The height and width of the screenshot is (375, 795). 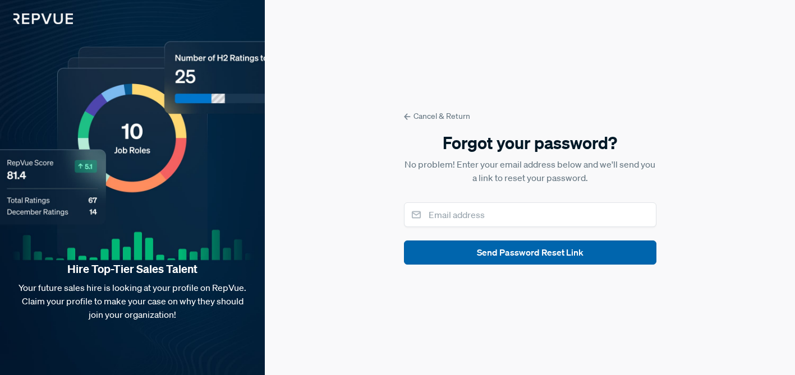 What do you see at coordinates (132, 269) in the screenshot?
I see `strong: Hire Top-Tier Sales Talent` at bounding box center [132, 269].